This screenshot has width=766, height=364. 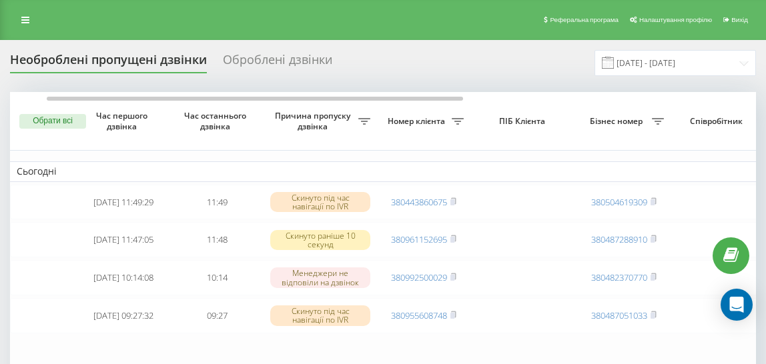 What do you see at coordinates (419, 278) in the screenshot?
I see `a: 380992500029` at bounding box center [419, 278].